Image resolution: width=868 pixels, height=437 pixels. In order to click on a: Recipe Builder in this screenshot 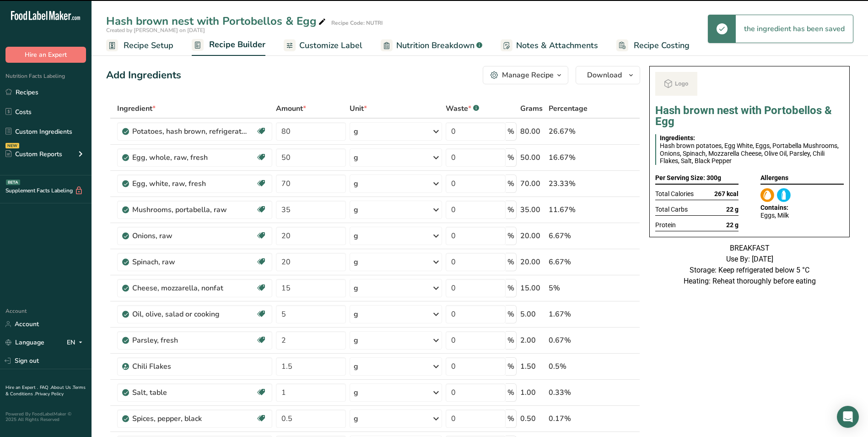, I will do `click(228, 46)`.